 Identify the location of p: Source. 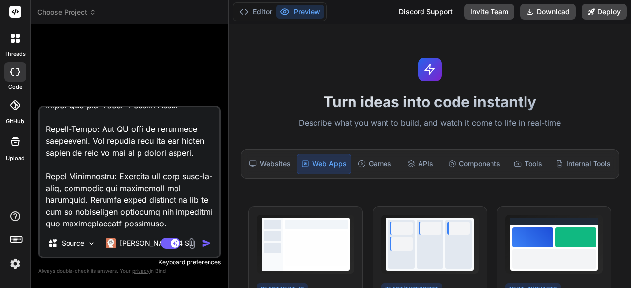
(73, 243).